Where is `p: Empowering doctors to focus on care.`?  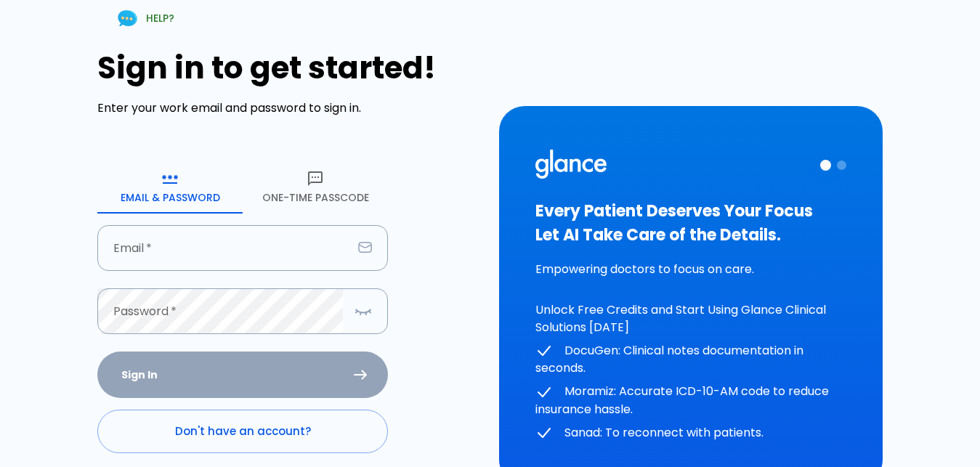 p: Empowering doctors to focus on care. is located at coordinates (690, 269).